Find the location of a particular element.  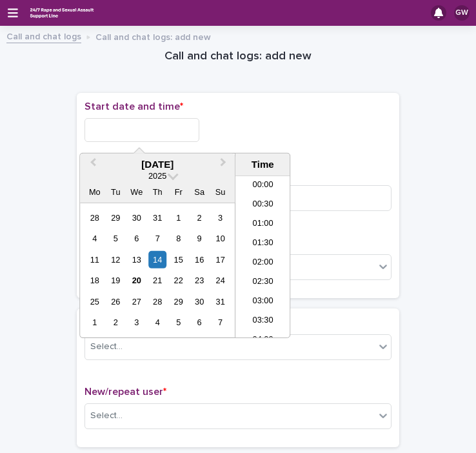

div: Choose Sunday, 31 August 2025 is located at coordinates (220, 301).